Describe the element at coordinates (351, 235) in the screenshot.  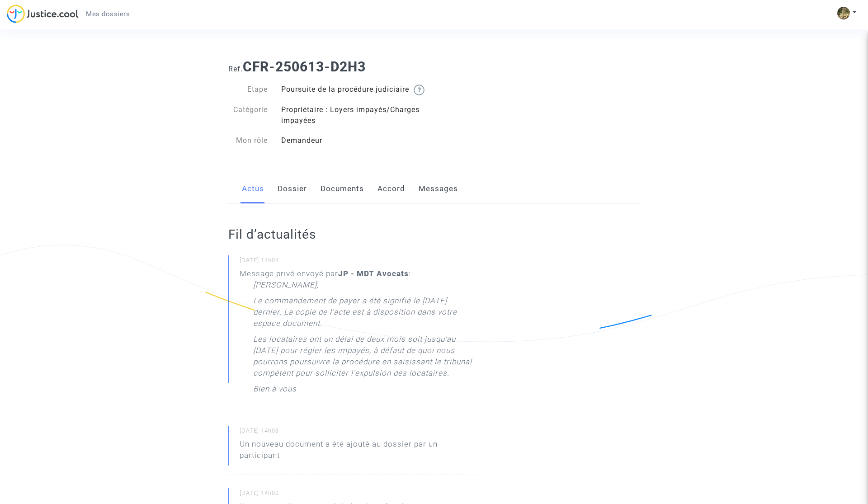
I see `h2: Fil d’actualités` at that location.